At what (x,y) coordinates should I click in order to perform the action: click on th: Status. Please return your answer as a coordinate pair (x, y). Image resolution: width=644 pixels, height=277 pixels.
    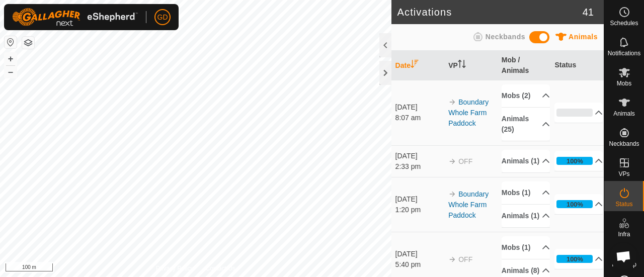
    Looking at the image, I should click on (577, 65).